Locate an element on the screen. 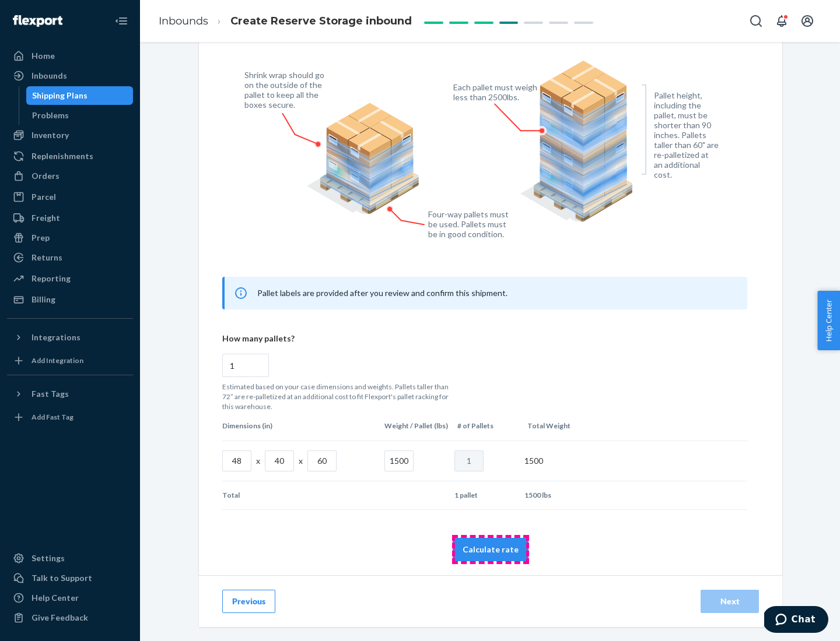 The width and height of the screenshot is (840, 641). span: Help Center is located at coordinates (828, 320).